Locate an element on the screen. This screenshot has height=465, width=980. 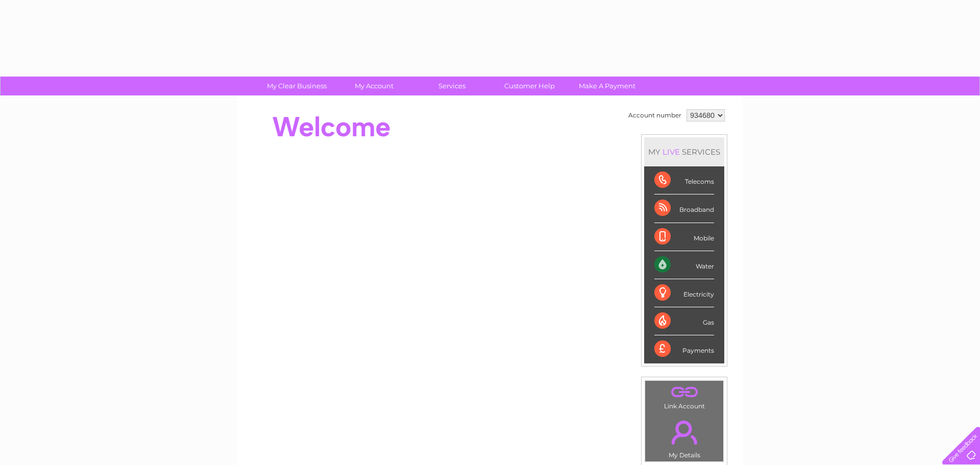
div: Mobile is located at coordinates (684, 237).